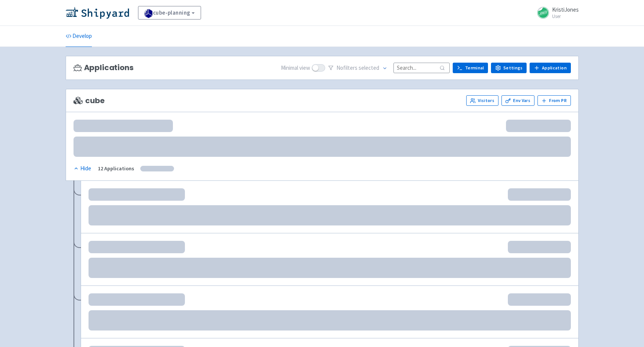 This screenshot has width=644, height=347. Describe the element at coordinates (116, 169) in the screenshot. I see `div: 12 Applications` at that location.